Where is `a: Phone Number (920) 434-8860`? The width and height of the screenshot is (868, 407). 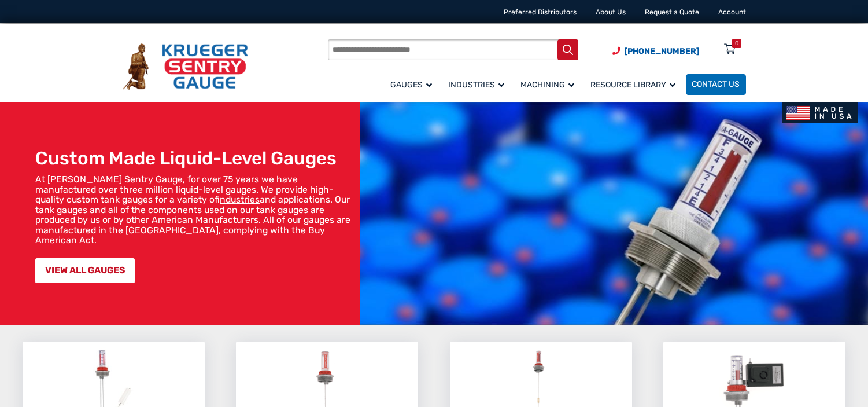 a: Phone Number (920) 434-8860 is located at coordinates (656, 51).